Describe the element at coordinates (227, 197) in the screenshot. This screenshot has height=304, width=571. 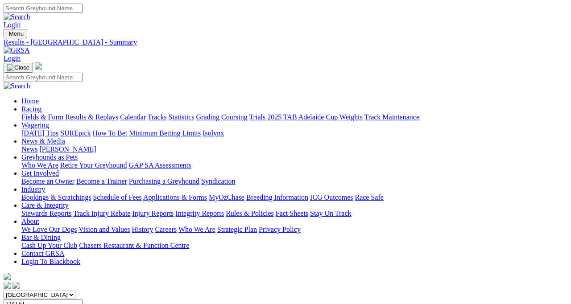
I see `a: MyOzChase` at that location.